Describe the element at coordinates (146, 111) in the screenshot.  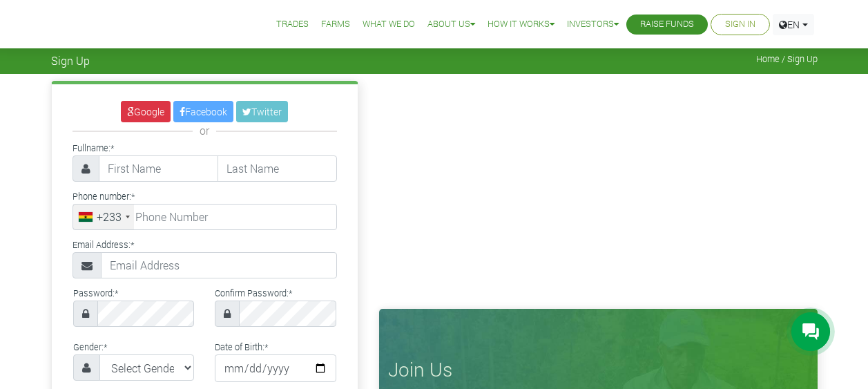
I see `a: Google` at that location.